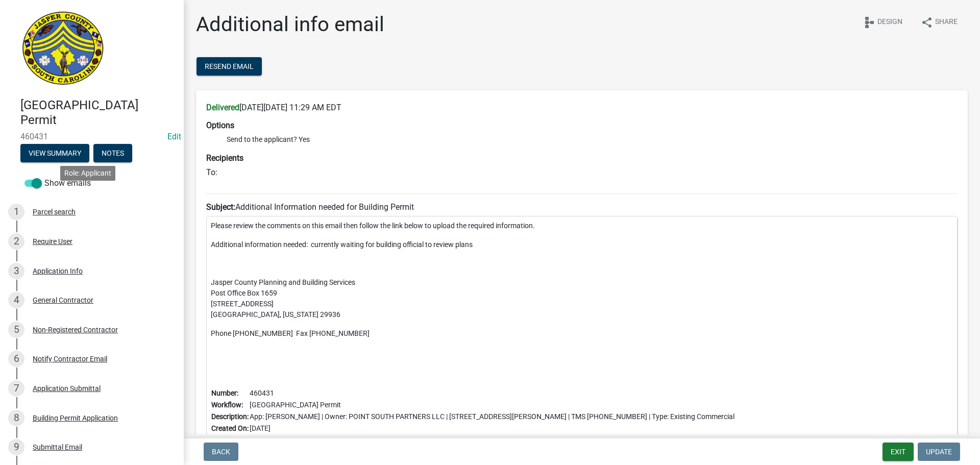 This screenshot has width=980, height=465. What do you see at coordinates (939, 452) in the screenshot?
I see `button: Update` at bounding box center [939, 452].